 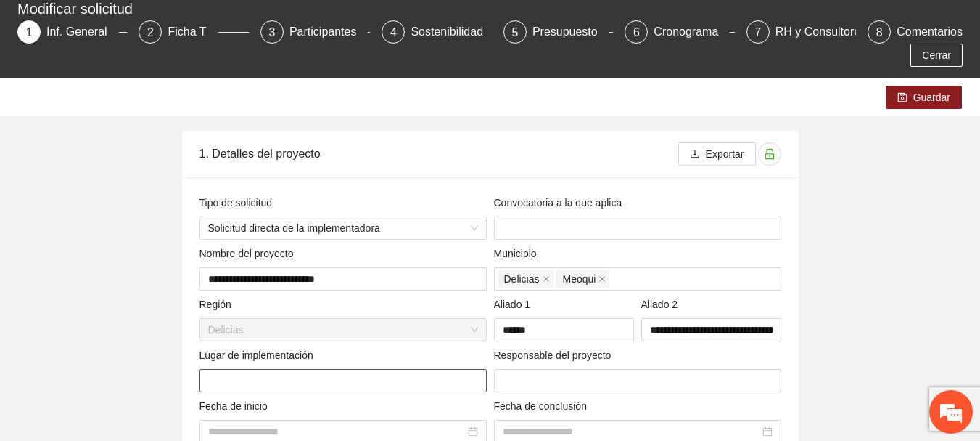 I want to click on div: Participantes, so click(x=329, y=32).